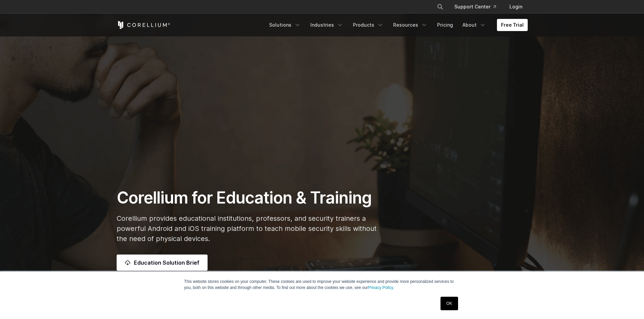 The height and width of the screenshot is (319, 644). I want to click on a: Education Solution Brief, so click(161, 263).